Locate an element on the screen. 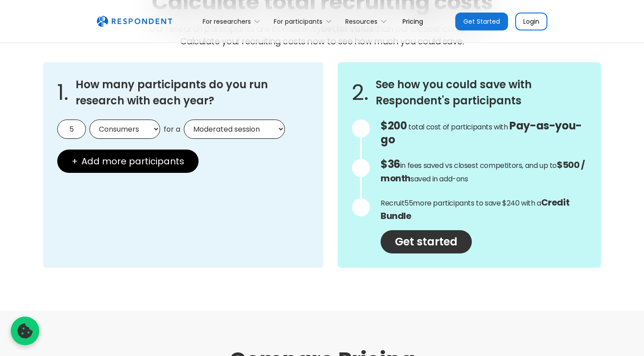  span: total cost of participants with is located at coordinates (458, 127).